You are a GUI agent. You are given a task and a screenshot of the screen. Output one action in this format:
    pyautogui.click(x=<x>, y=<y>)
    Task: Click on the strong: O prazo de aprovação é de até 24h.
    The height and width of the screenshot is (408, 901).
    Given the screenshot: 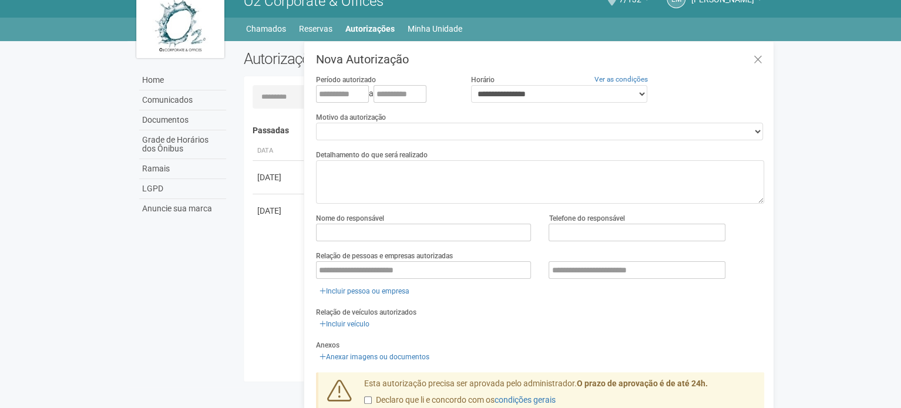 What is the action you would take?
    pyautogui.click(x=642, y=383)
    